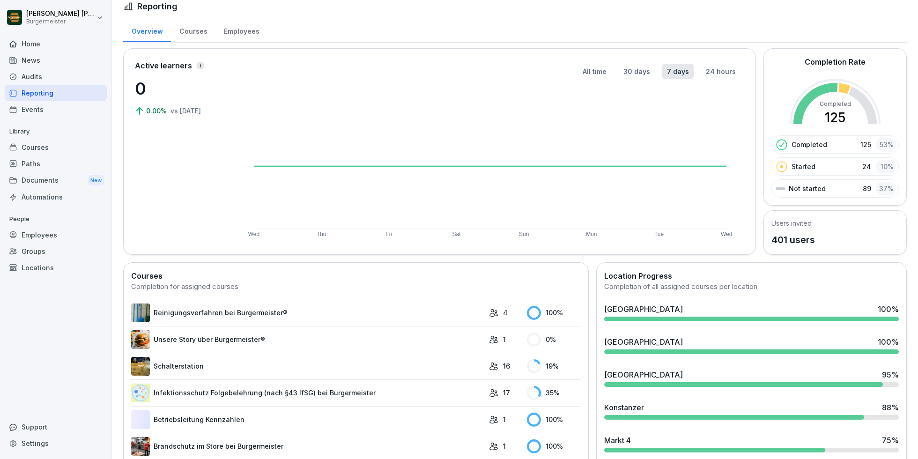  What do you see at coordinates (182, 88) in the screenshot?
I see `p: 0` at bounding box center [182, 88].